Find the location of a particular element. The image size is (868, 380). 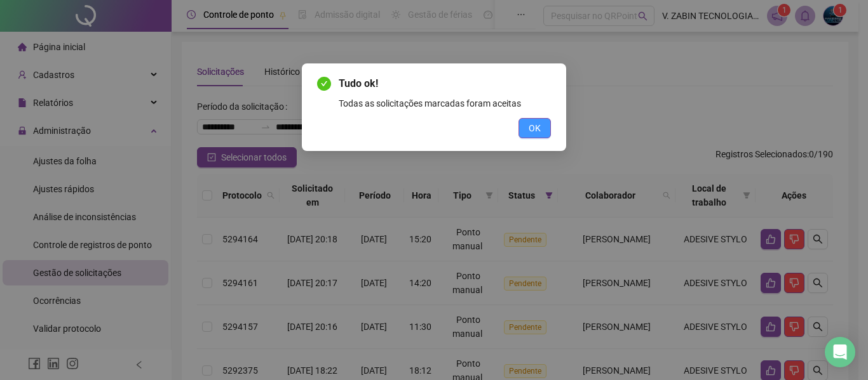

span: check-circle is located at coordinates (324, 84).